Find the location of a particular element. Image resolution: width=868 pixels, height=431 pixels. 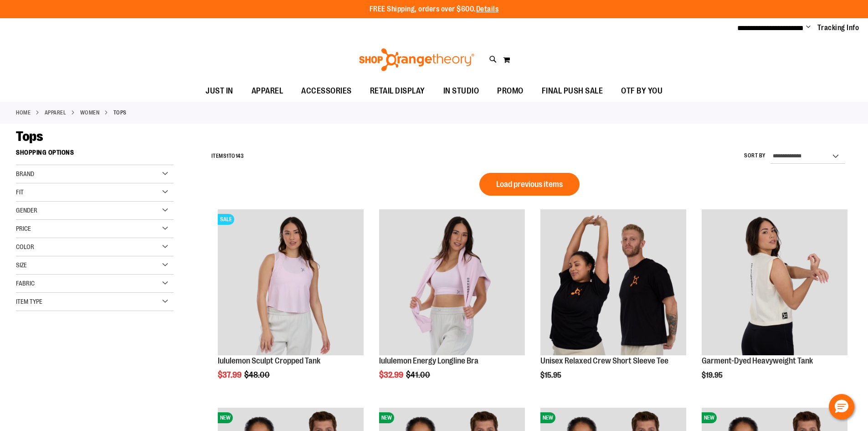

span: Item Type is located at coordinates (29, 301).